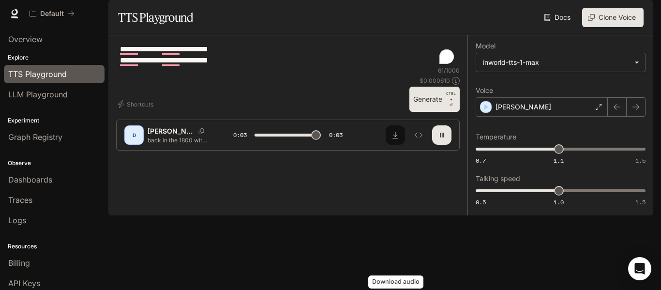 The height and width of the screenshot is (290, 661). Describe the element at coordinates (288, 55) in the screenshot. I see `textarea: To enrich screen reader interactions, please activate Accessibility in Grammarly extension settings` at that location.